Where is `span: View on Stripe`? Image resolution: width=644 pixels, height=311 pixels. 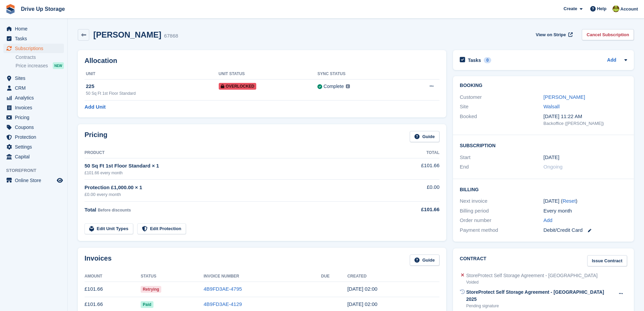
span: View on Stripe is located at coordinates (550, 35).